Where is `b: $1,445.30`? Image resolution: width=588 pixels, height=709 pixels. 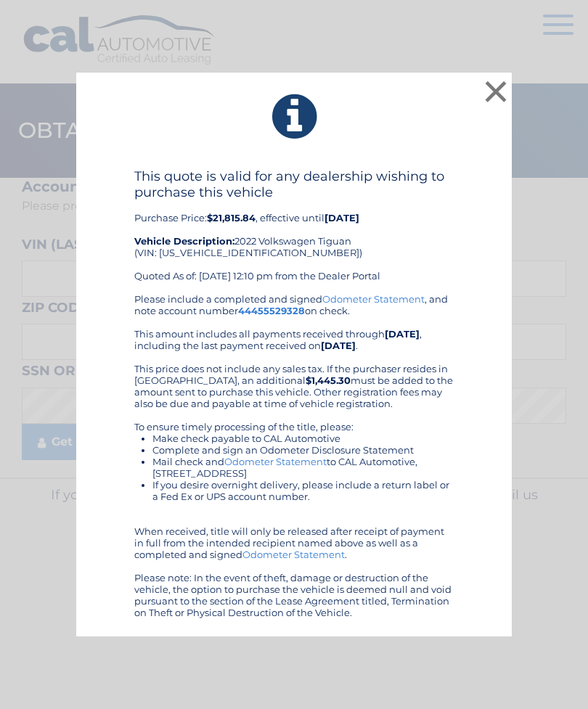 b: $1,445.30 is located at coordinates (328, 380).